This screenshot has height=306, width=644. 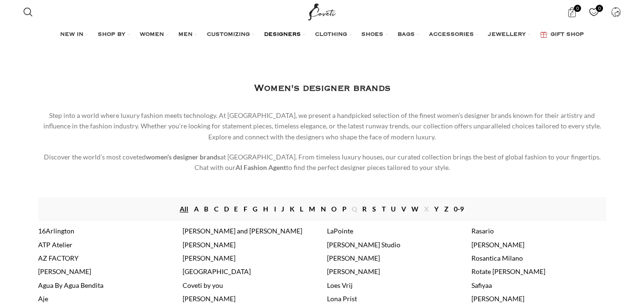 What do you see at coordinates (265, 209) in the screenshot?
I see `a: H` at bounding box center [265, 209].